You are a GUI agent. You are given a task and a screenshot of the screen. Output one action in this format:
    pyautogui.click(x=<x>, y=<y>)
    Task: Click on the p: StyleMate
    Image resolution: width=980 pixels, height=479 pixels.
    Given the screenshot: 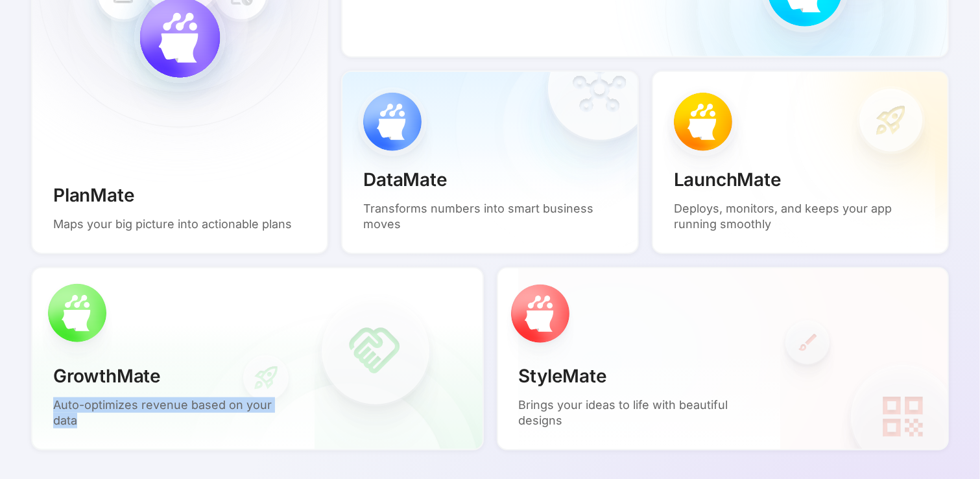 What is the action you would take?
    pyautogui.click(x=563, y=376)
    